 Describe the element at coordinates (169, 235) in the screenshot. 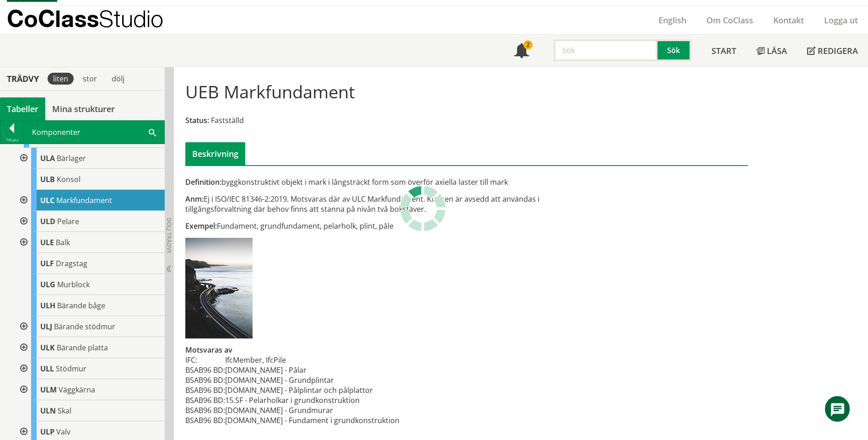

I see `span: Dölj trädvy` at that location.